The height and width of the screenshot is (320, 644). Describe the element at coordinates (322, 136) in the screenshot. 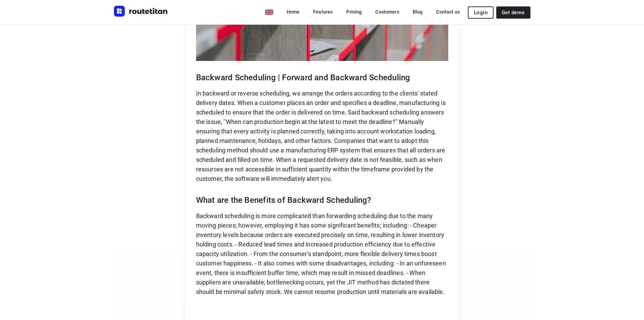

I see `p: In backward or reverse scheduling, we arrange the orders according to the clients' stated deliver...` at that location.